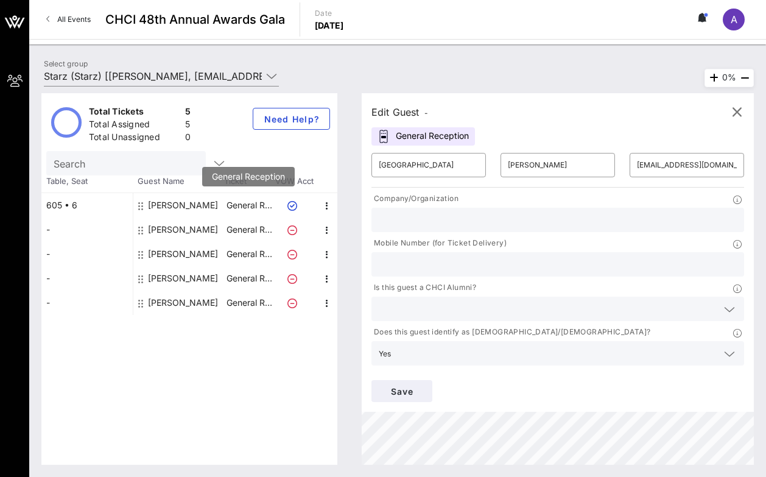 The height and width of the screenshot is (477, 766). What do you see at coordinates (87, 181) in the screenshot?
I see `span: Table, Seat` at bounding box center [87, 181].